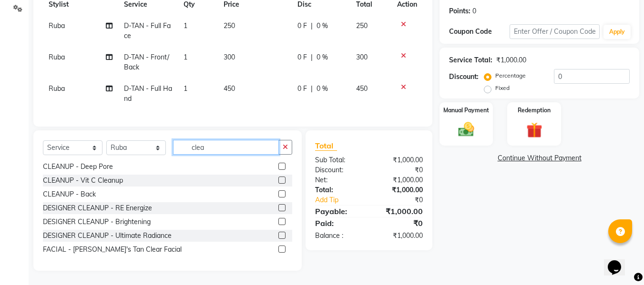 This screenshot has width=644, height=285. What do you see at coordinates (617, 32) in the screenshot?
I see `button: Apply` at bounding box center [617, 32].